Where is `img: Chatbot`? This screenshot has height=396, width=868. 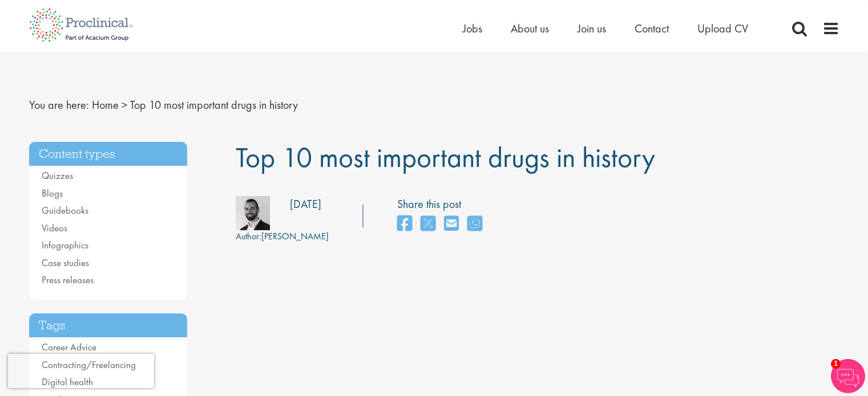
img: Chatbot is located at coordinates (848, 376).